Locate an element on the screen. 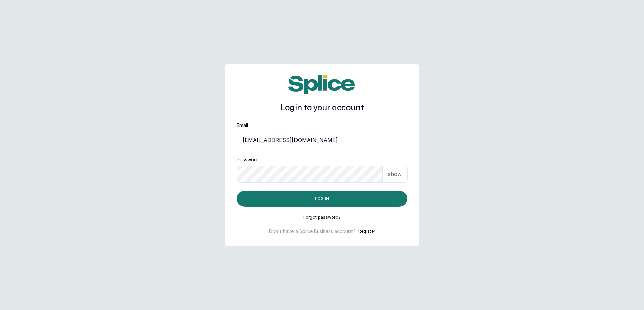 The height and width of the screenshot is (310, 644). p: show is located at coordinates (394, 174).